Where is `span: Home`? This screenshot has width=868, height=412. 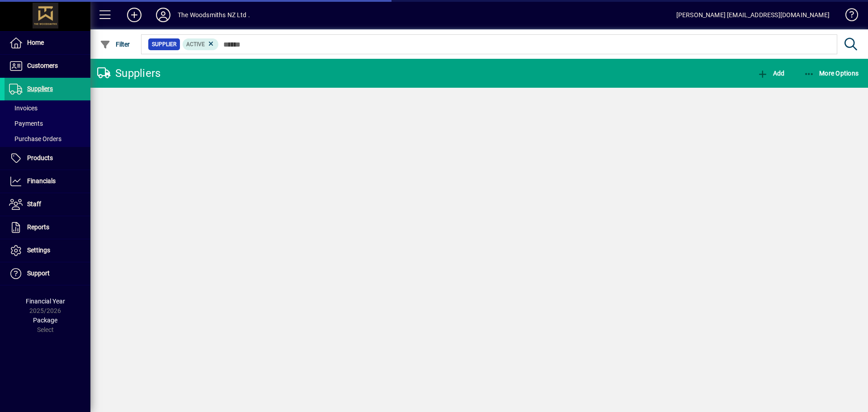 span: Home is located at coordinates (35, 43).